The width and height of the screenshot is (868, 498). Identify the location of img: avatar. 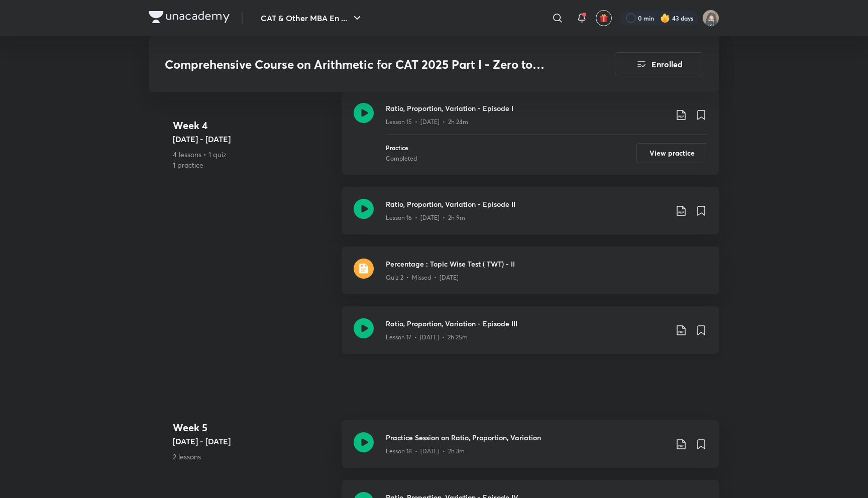
(603, 18).